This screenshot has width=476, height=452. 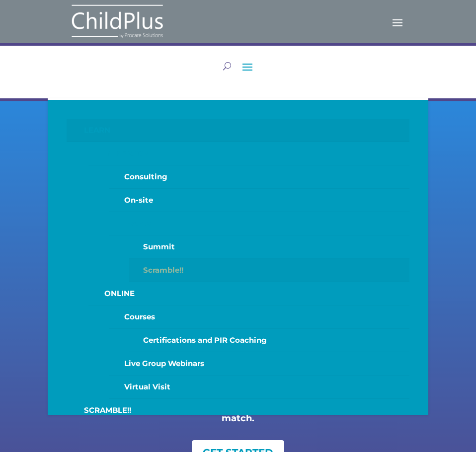 I want to click on a: Certifications and PIR Coaching, so click(x=269, y=340).